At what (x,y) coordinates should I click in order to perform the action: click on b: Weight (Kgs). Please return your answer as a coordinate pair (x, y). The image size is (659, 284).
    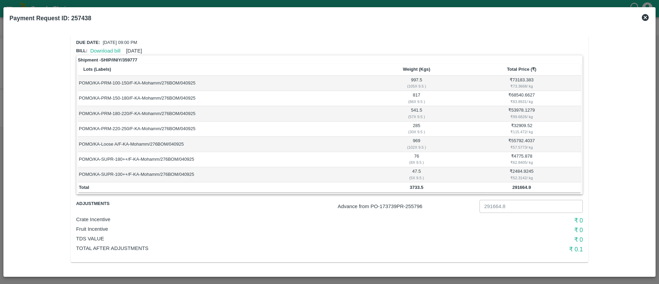
    Looking at the image, I should click on (417, 69).